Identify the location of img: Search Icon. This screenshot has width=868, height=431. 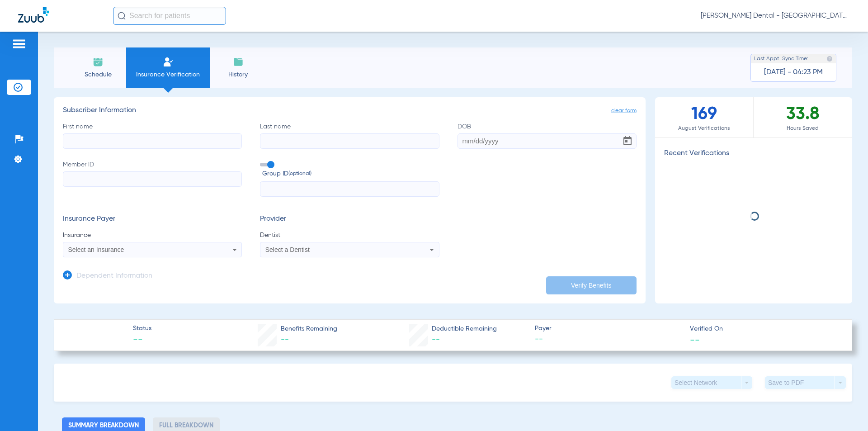
(121, 16).